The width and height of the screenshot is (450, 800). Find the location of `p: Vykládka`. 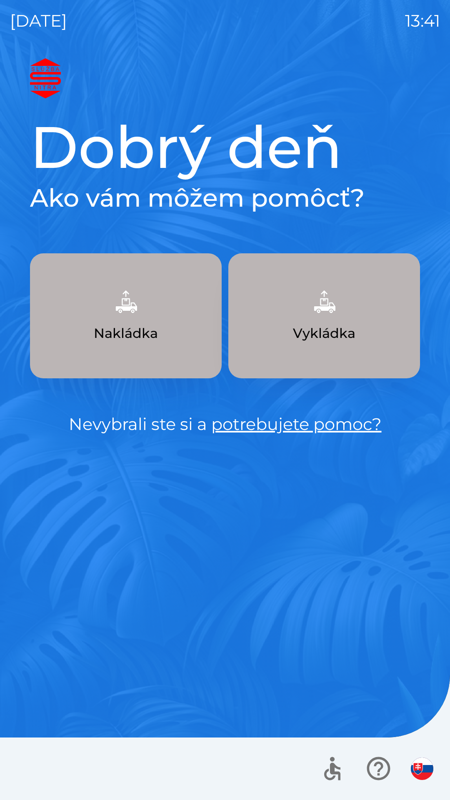

p: Vykládka is located at coordinates (324, 334).